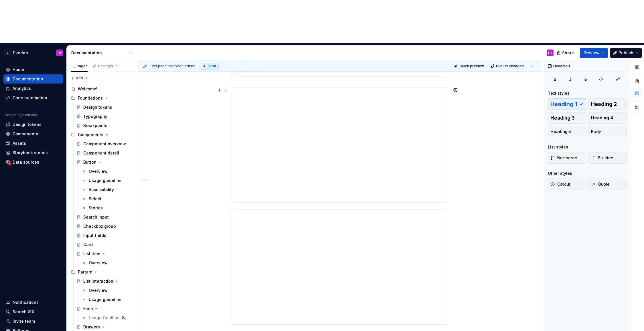 Image resolution: width=644 pixels, height=331 pixels. I want to click on button: Share, so click(566, 53).